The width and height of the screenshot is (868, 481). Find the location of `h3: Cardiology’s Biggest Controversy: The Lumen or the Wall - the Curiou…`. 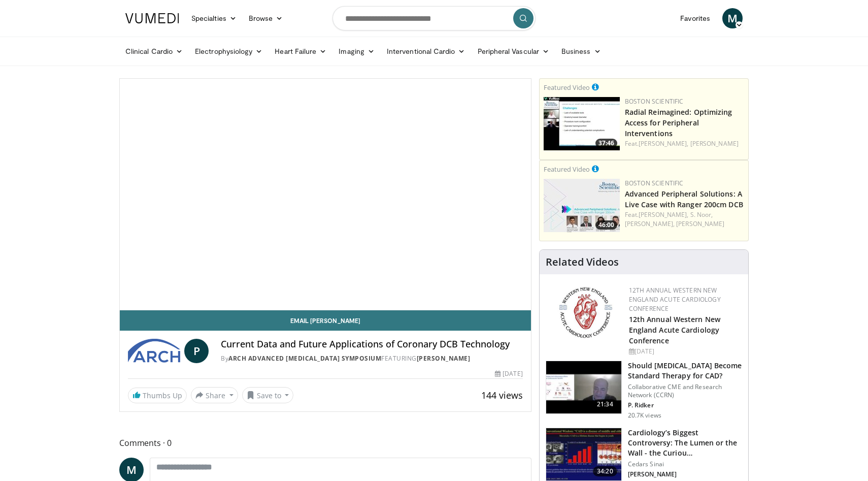

h3: Cardiology’s Biggest Controversy: The Lumen or the Wall - the Curiou… is located at coordinates (685, 443).